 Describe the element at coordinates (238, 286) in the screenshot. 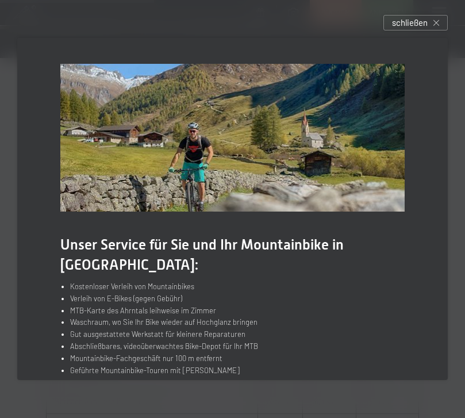

I see `li: Kostenloser Verleih von Mountainbikes` at that location.